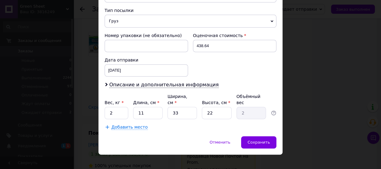  What do you see at coordinates (258, 142) in the screenshot?
I see `span: Сохранить` at bounding box center [258, 142].